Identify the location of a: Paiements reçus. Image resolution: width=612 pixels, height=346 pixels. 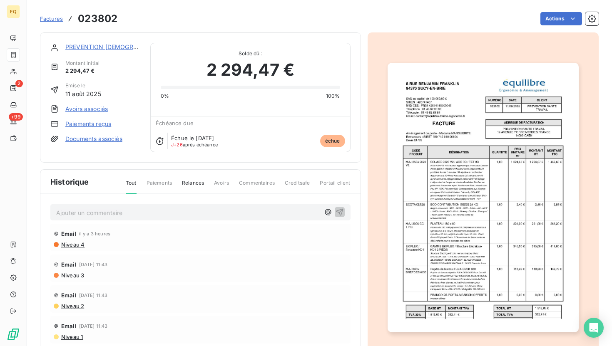
(88, 124).